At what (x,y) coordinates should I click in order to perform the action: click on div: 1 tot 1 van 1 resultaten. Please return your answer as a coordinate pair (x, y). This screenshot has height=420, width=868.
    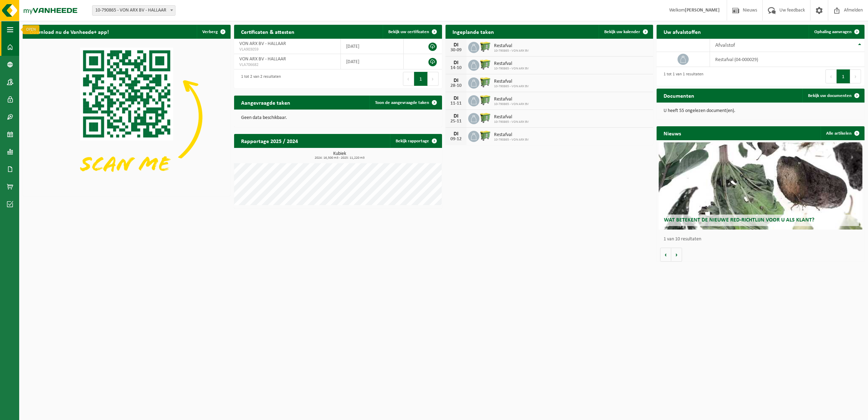
    Looking at the image, I should click on (681, 77).